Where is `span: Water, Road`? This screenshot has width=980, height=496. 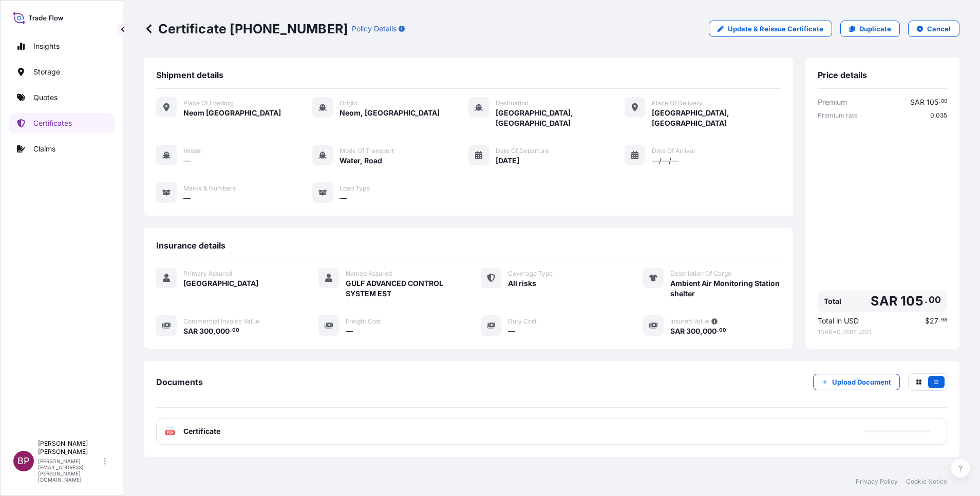
span: Water, Road is located at coordinates (360, 161).